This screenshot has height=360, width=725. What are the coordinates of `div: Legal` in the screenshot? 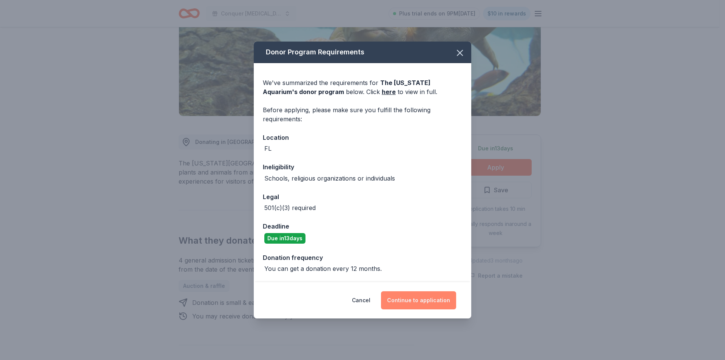 It's located at (363, 197).